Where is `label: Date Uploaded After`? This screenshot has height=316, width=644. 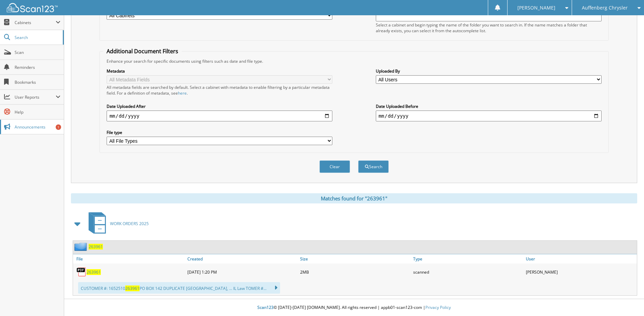 label: Date Uploaded After is located at coordinates (220, 106).